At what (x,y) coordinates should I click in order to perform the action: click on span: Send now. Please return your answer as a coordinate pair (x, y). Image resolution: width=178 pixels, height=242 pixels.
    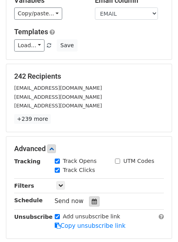
    Looking at the image, I should click on (69, 201).